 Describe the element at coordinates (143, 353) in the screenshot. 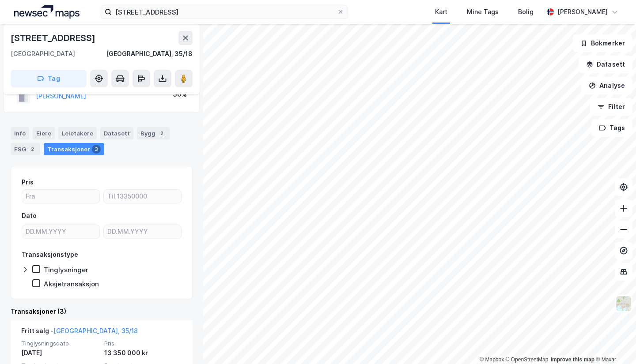

I see `div: 13 350 000 kr` at that location.